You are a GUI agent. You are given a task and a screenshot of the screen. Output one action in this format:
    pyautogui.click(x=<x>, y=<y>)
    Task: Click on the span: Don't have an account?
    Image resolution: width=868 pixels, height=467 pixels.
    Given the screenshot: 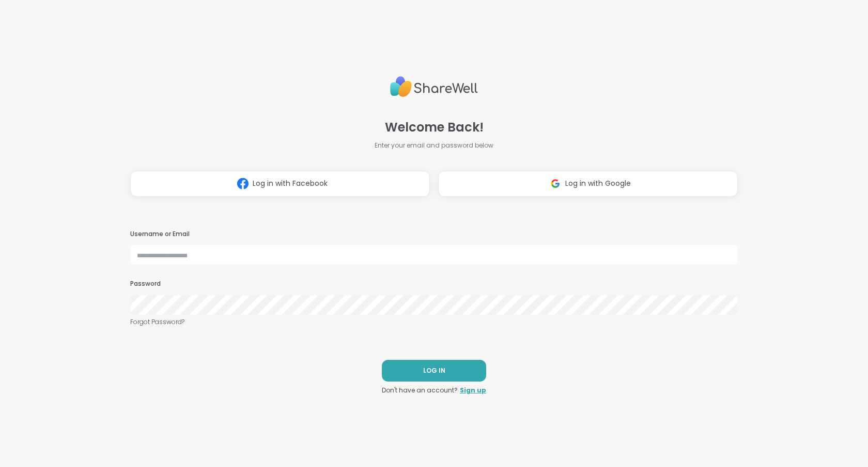 What is the action you would take?
    pyautogui.click(x=420, y=390)
    